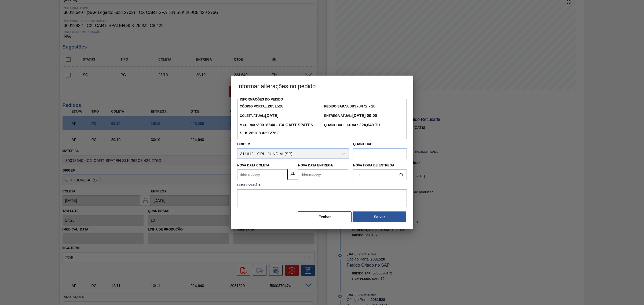 The width and height of the screenshot is (644, 305). I want to click on label: Origem, so click(244, 144).